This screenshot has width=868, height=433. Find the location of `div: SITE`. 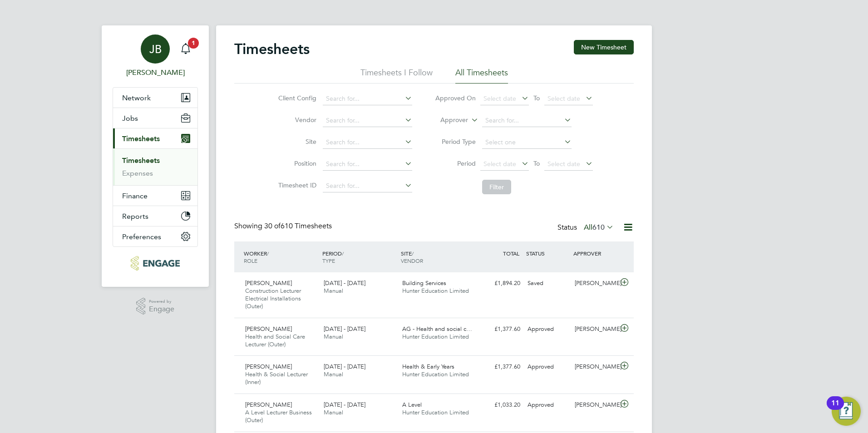

div: SITE is located at coordinates (438, 257).